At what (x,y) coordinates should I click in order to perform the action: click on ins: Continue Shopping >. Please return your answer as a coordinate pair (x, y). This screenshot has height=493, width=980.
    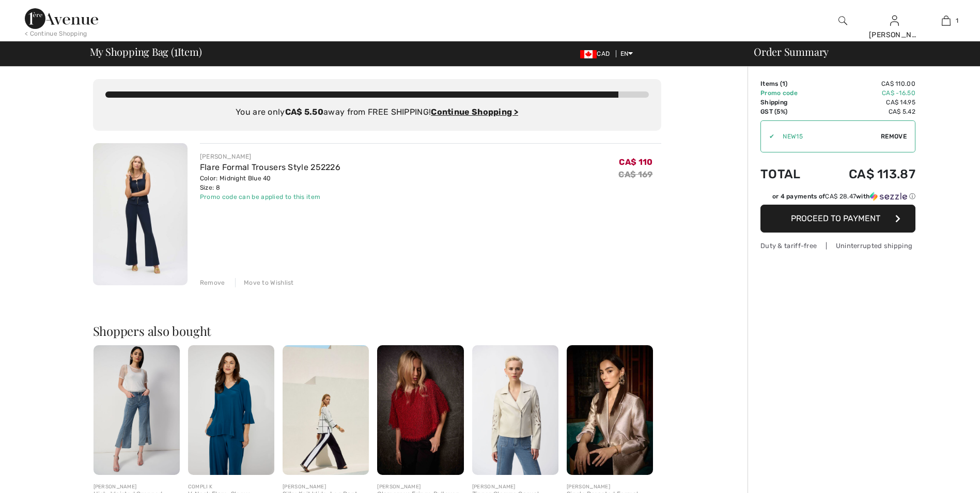
    Looking at the image, I should click on (475, 112).